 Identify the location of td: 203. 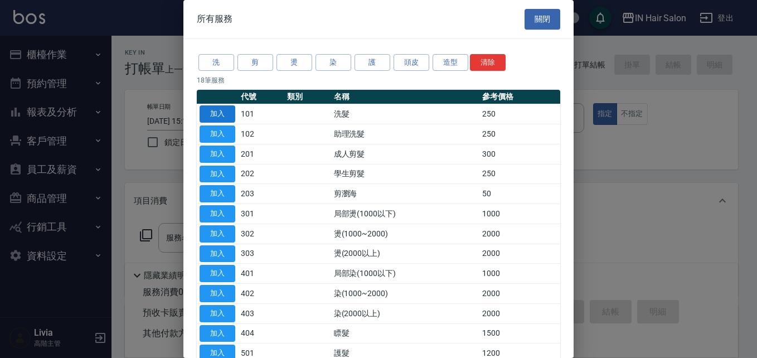
(261, 194).